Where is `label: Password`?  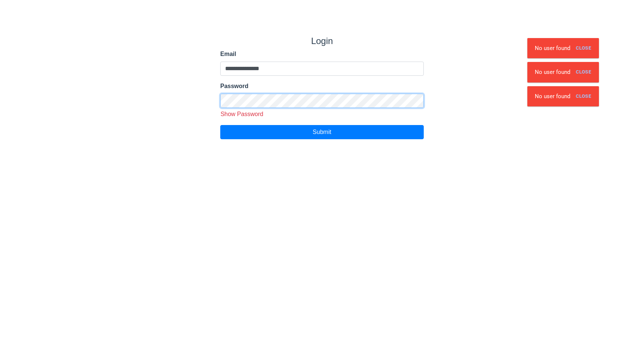 label: Password is located at coordinates (322, 86).